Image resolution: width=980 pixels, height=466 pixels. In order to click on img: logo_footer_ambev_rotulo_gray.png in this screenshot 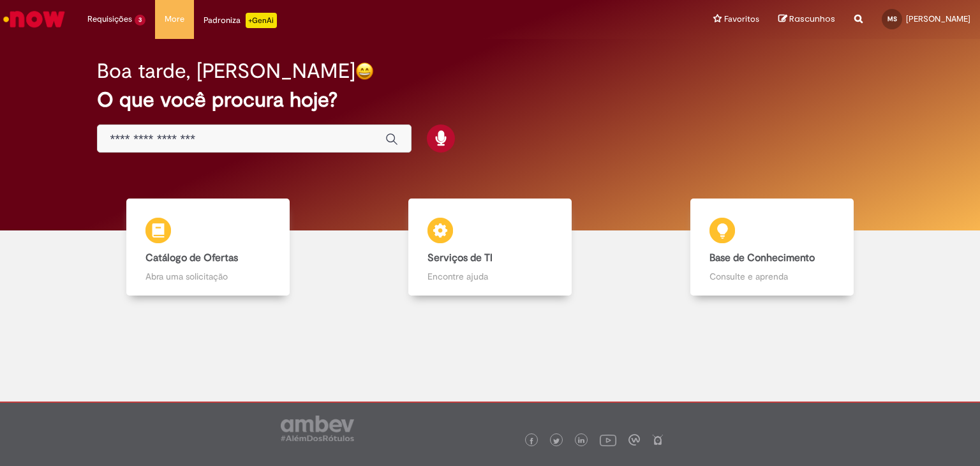, I will do `click(317, 428)`.